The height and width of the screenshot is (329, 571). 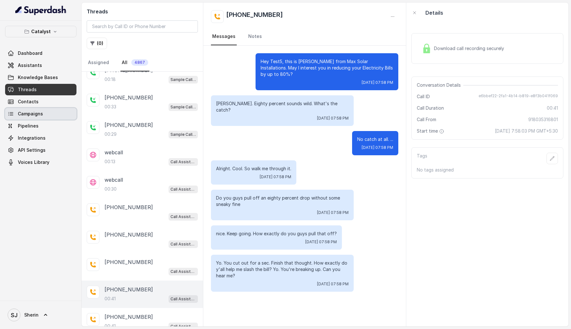 What do you see at coordinates (139, 62) in the screenshot?
I see `span: 4867` at bounding box center [139, 62].